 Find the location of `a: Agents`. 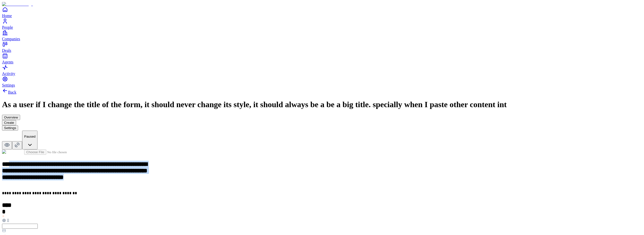

a: Agents is located at coordinates (322, 59).